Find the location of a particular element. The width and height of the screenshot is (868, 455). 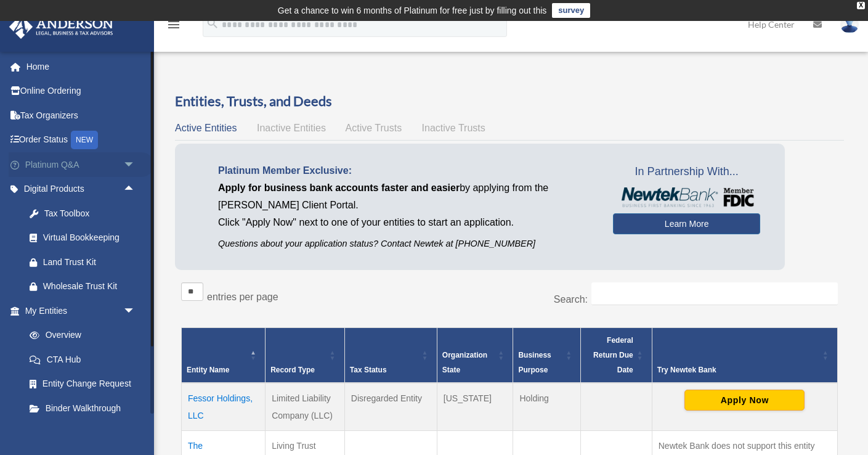

div: close is located at coordinates (861, 6).